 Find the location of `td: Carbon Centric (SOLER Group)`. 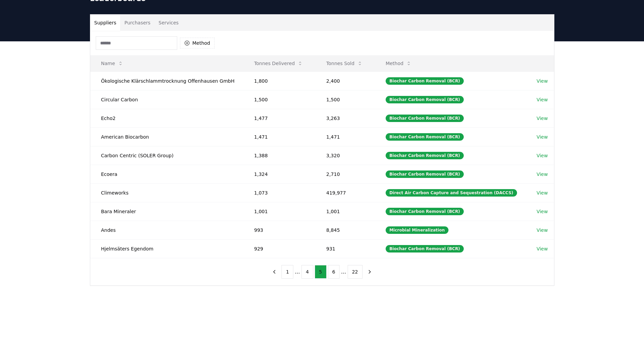

td: Carbon Centric (SOLER Group) is located at coordinates (166, 155).